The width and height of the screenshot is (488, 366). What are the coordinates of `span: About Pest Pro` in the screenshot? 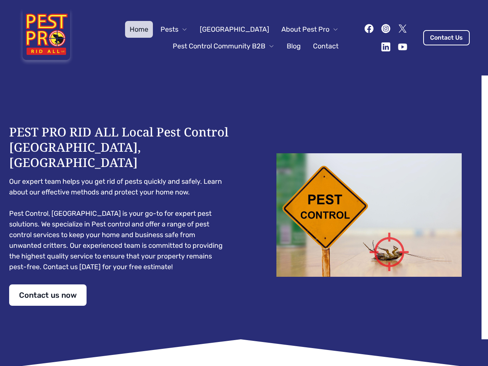 It's located at (306, 29).